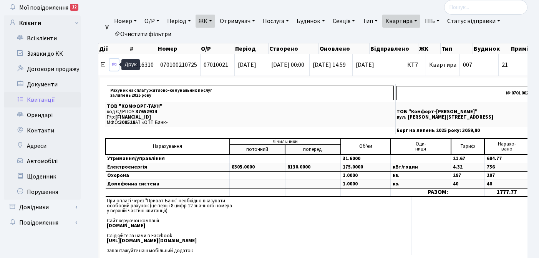  Describe the element at coordinates (468, 159) in the screenshot. I see `td: 21.67` at that location.